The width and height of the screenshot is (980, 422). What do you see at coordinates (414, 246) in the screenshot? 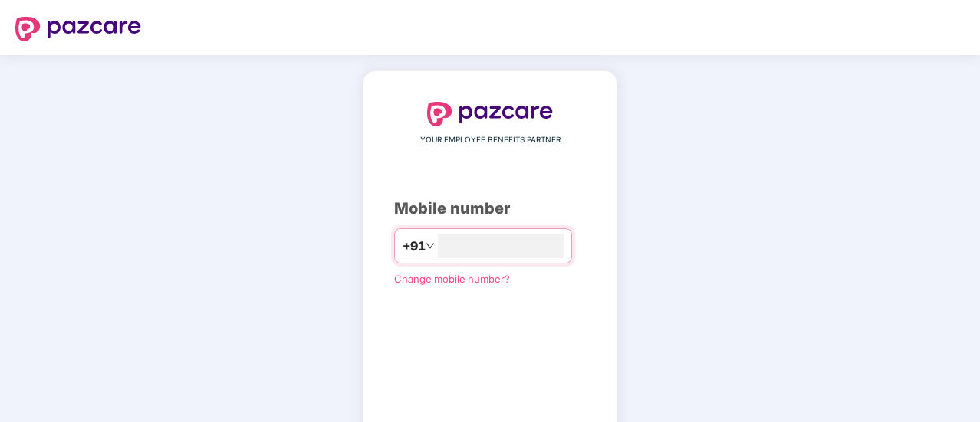
I see `span: +91` at bounding box center [414, 246].